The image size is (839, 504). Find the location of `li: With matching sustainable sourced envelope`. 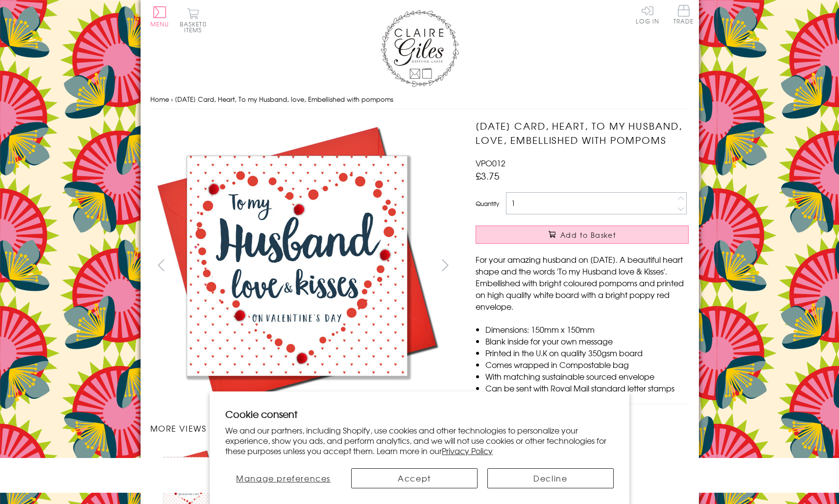

li: With matching sustainable sourced envelope is located at coordinates (587, 376).